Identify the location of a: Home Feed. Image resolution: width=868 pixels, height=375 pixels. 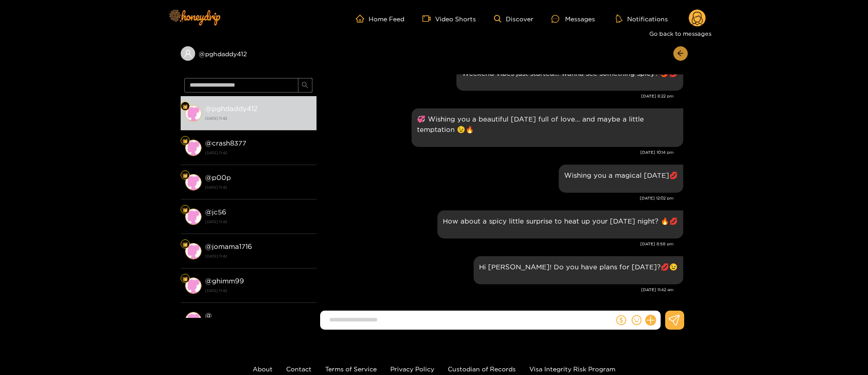
(380, 18).